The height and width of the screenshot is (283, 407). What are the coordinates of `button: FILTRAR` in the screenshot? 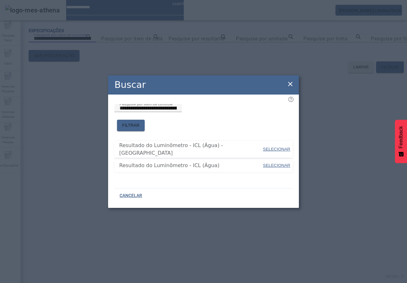 It's located at (131, 125).